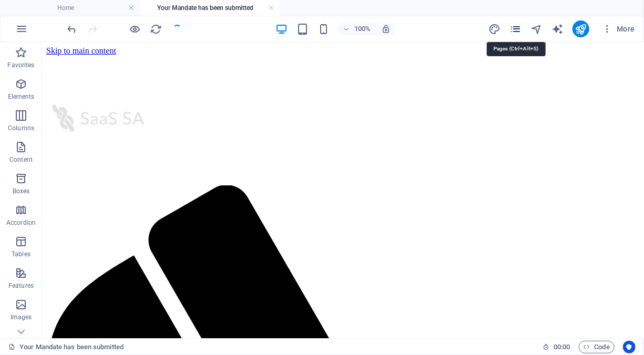  What do you see at coordinates (597, 347) in the screenshot?
I see `button: Code` at bounding box center [597, 347].